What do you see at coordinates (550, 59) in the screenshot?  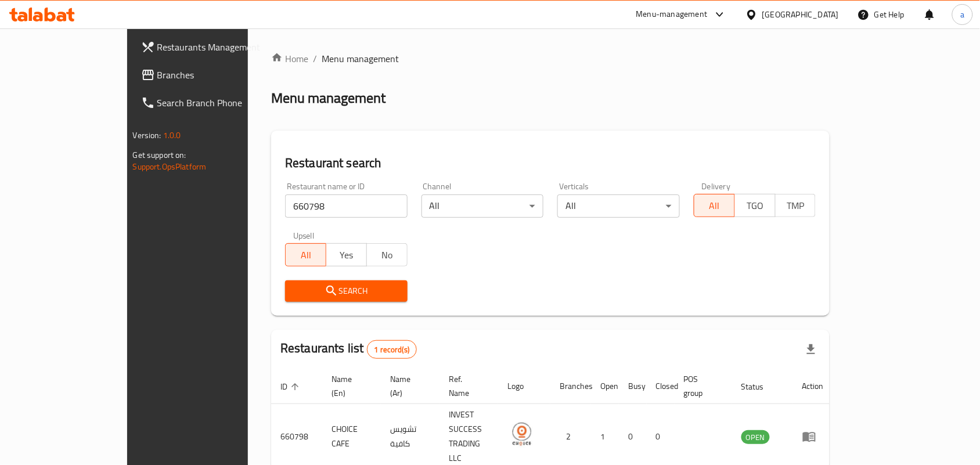 I see `nav: breadcrumb` at bounding box center [550, 59].